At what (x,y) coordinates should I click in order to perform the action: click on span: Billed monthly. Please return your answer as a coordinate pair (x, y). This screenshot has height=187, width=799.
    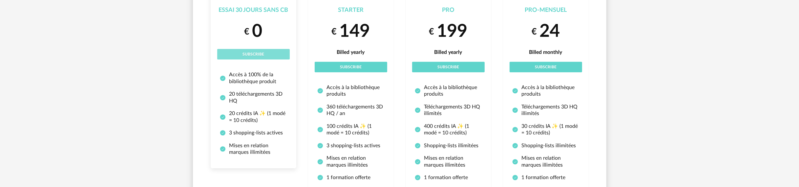
    Looking at the image, I should click on (546, 52).